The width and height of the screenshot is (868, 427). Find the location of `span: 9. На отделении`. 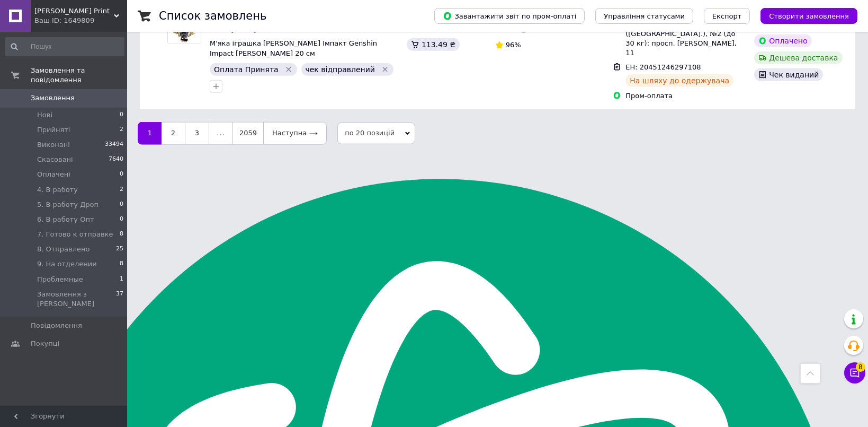

span: 9. На отделении is located at coordinates (67, 264).